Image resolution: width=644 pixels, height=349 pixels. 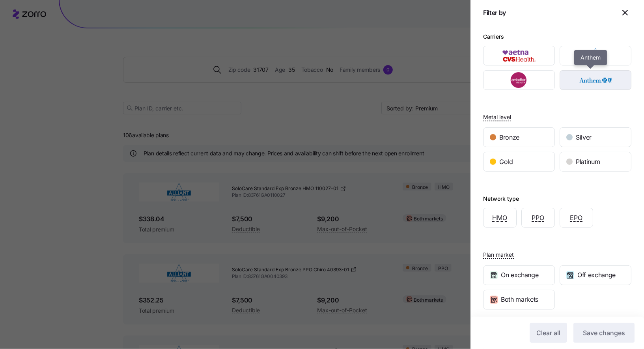 I want to click on span: On exchange, so click(x=519, y=275).